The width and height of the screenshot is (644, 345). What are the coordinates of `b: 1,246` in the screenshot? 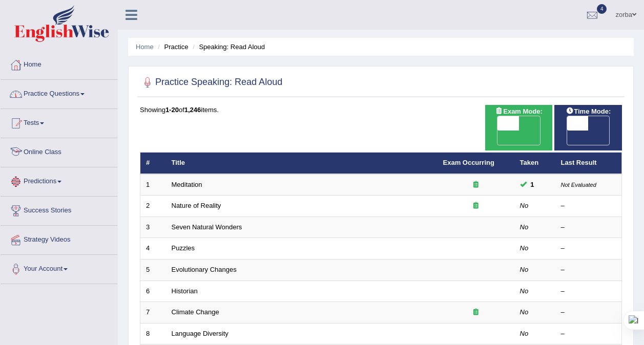 It's located at (193, 109).